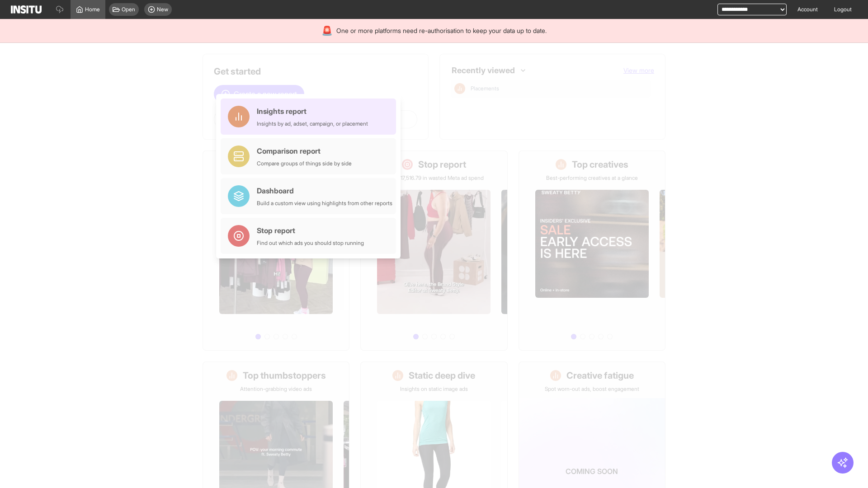  What do you see at coordinates (310, 243) in the screenshot?
I see `div: Find out which ads you should stop running` at bounding box center [310, 243].